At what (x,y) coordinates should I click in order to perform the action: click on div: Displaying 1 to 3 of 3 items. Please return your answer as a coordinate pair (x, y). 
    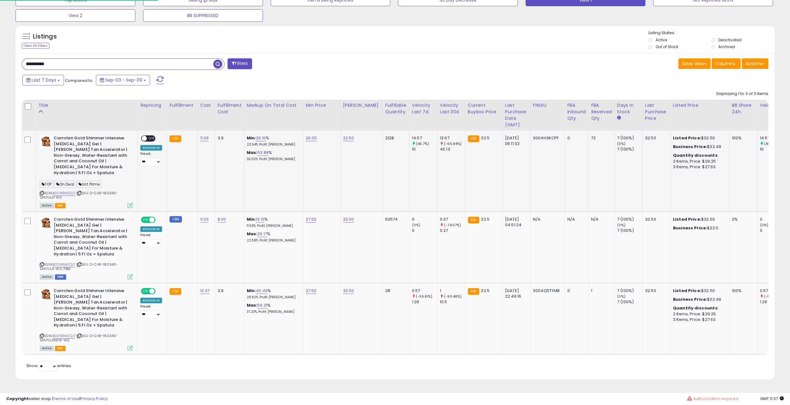
    Looking at the image, I should click on (742, 94).